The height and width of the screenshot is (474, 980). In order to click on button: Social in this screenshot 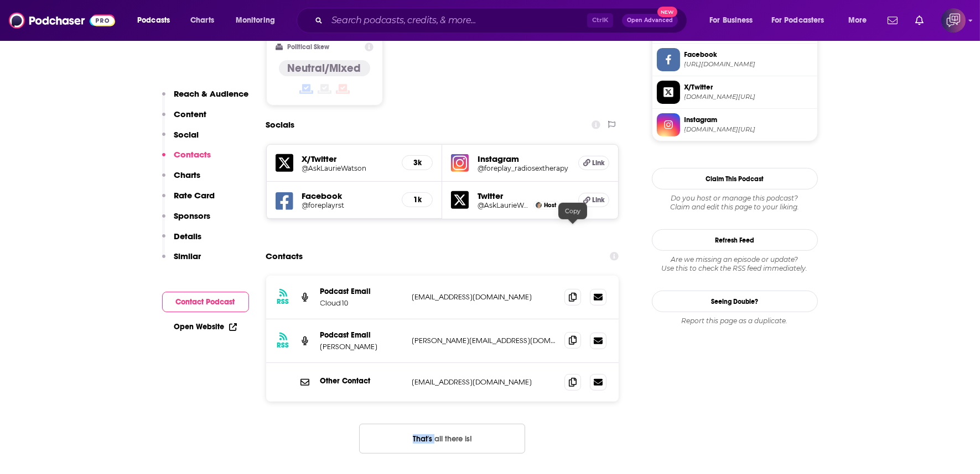, I will do `click(181, 139)`.